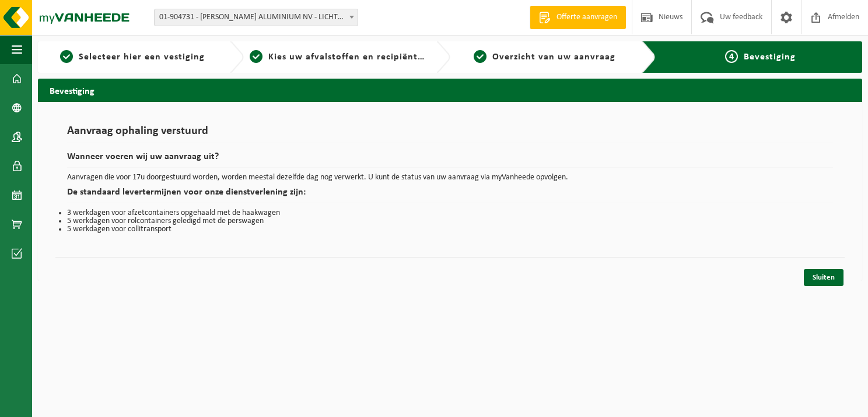 The height and width of the screenshot is (417, 868). I want to click on li: 5 werkdagen voor rolcontainers geledigd met de perswagen, so click(450, 221).